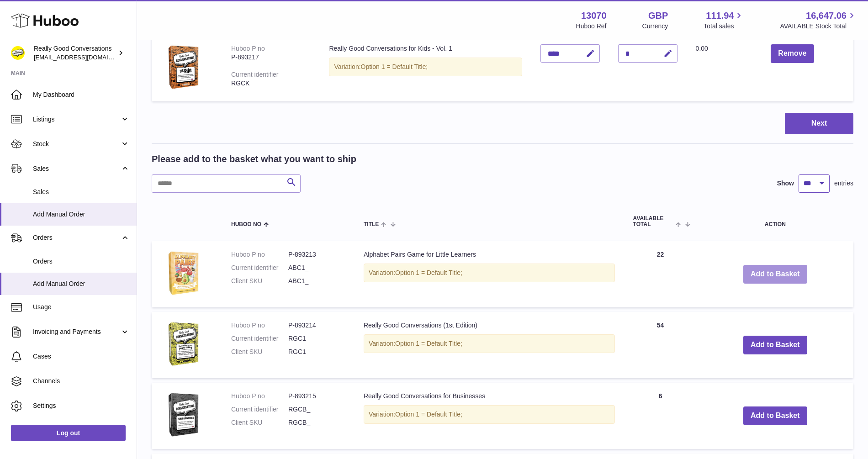 The height and width of the screenshot is (459, 868). What do you see at coordinates (248, 48) in the screenshot?
I see `div: Huboo P no` at bounding box center [248, 48].